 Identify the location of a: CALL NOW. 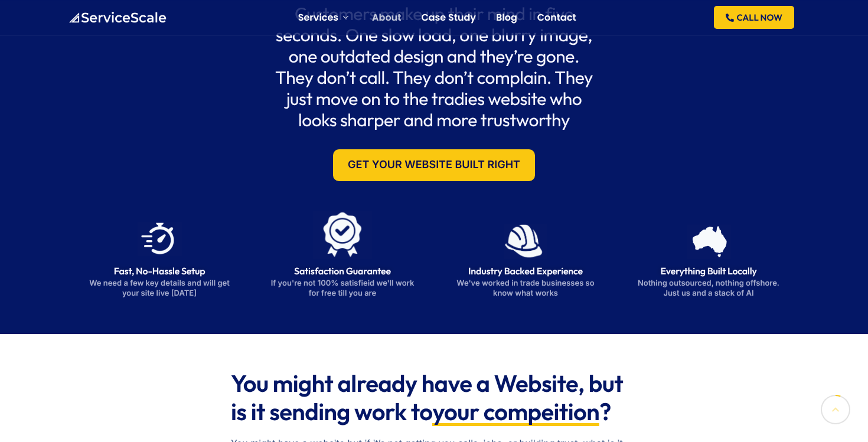
(754, 17).